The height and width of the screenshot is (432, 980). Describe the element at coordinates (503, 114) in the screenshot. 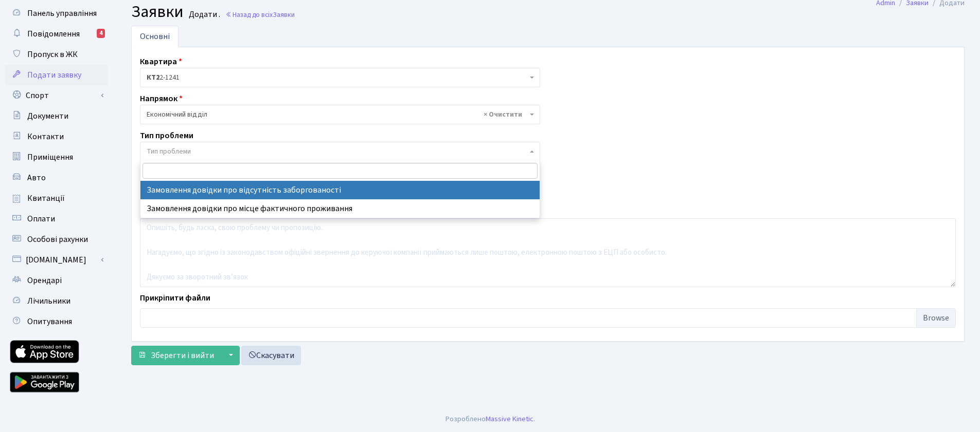

I see `span: Видалити всі елементи` at that location.